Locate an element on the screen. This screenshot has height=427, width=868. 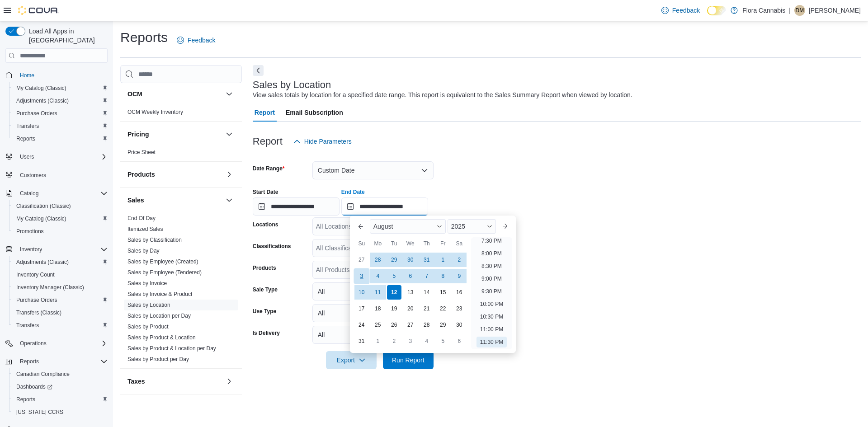
button: Catalog is located at coordinates (57, 194).